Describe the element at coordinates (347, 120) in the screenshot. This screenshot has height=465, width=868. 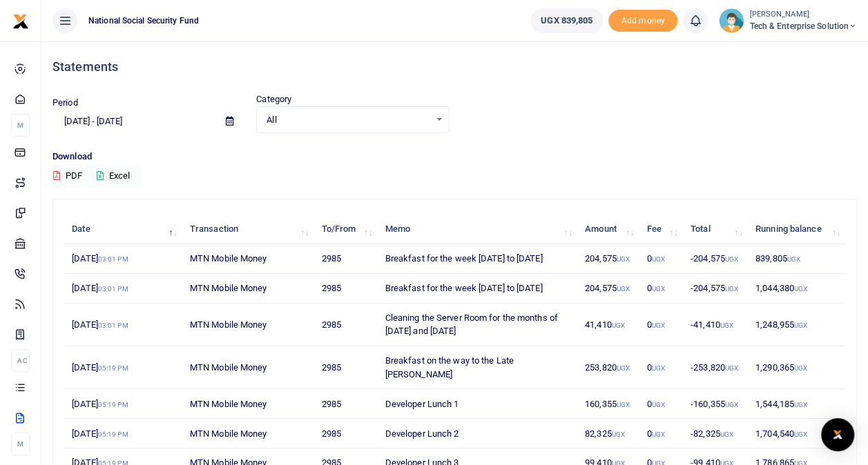
I see `span: All` at that location.